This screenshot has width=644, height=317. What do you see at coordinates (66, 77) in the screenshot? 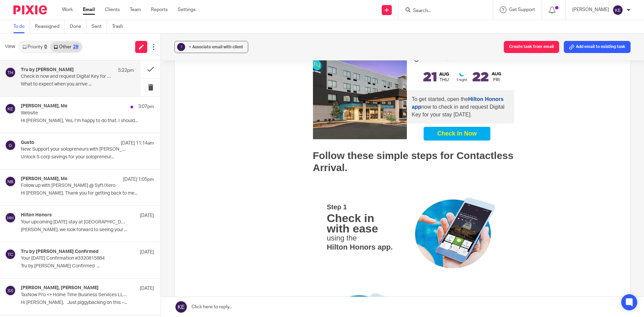
I see `p: Check in now and request Digital Key for your stay` at bounding box center [66, 77].